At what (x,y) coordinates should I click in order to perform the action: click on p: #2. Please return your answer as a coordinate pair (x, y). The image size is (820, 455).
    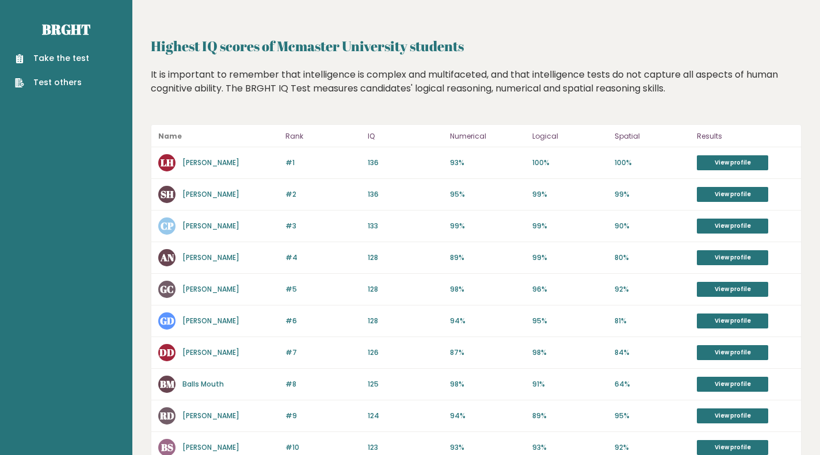
    Looking at the image, I should click on (323, 194).